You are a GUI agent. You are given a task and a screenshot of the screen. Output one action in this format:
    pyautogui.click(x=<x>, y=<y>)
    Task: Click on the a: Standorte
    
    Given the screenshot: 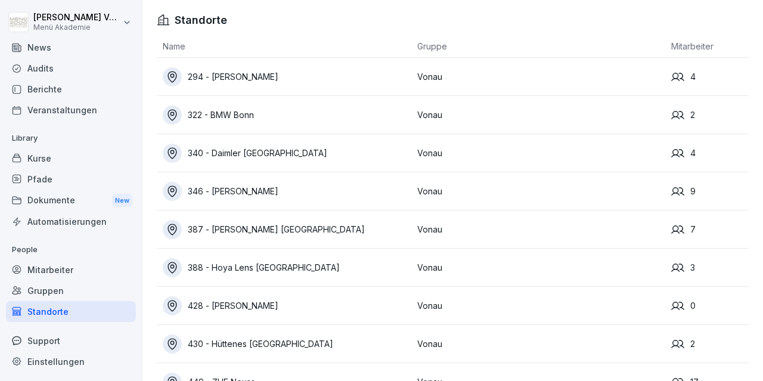 What is the action you would take?
    pyautogui.click(x=71, y=311)
    